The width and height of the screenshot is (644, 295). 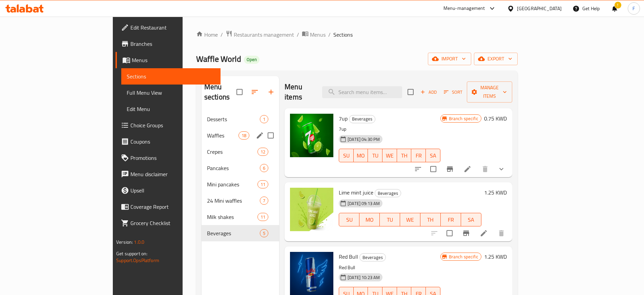 What do you see at coordinates (171, 109) in the screenshot?
I see `span: Edit Menu` at bounding box center [171, 109].